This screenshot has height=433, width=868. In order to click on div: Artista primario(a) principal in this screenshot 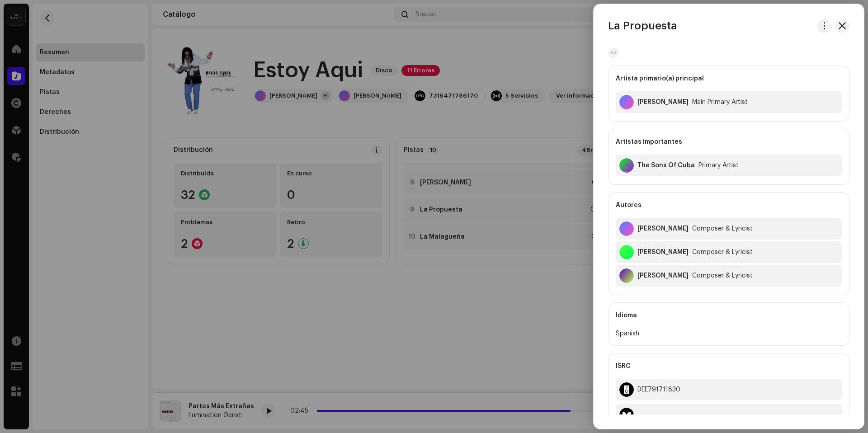, I will do `click(729, 79)`.